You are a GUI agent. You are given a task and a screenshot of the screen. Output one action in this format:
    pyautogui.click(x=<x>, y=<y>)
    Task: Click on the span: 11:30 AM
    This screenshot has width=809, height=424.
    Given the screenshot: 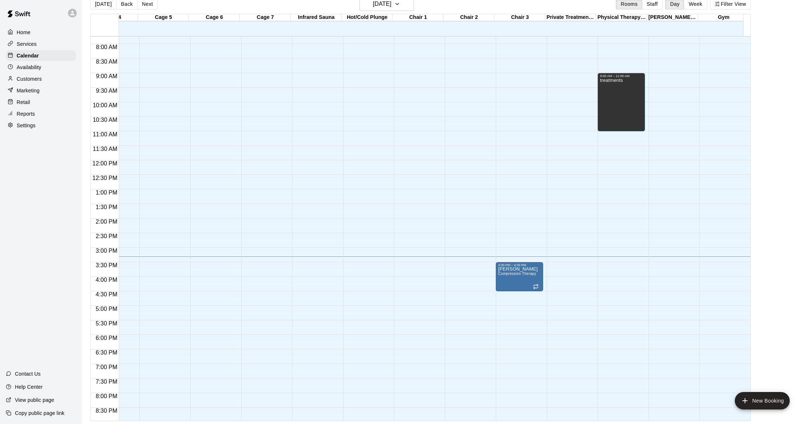 What is the action you would take?
    pyautogui.click(x=105, y=149)
    